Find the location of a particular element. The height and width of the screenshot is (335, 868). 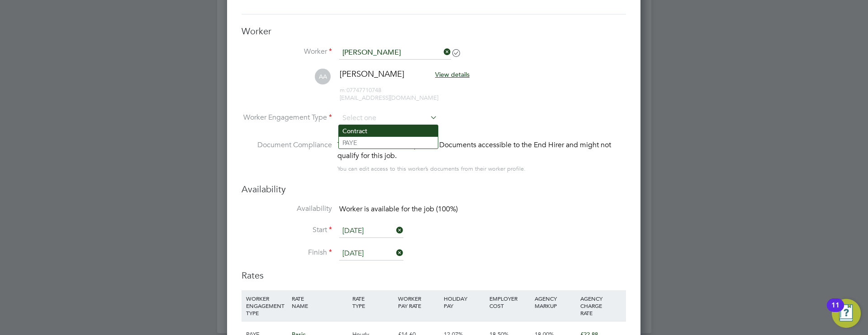

span: View details is located at coordinates (452, 74).